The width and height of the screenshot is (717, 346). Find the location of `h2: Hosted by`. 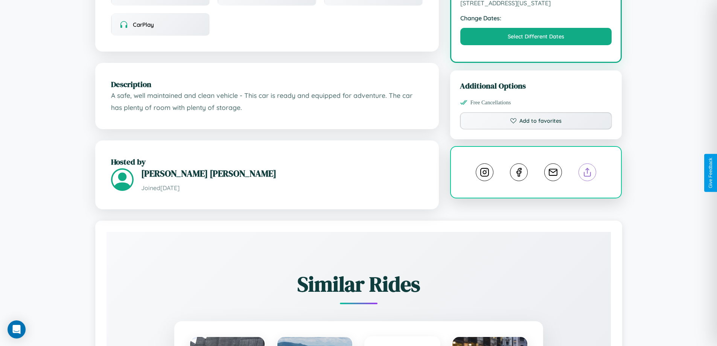

h2: Hosted by is located at coordinates (267, 162).